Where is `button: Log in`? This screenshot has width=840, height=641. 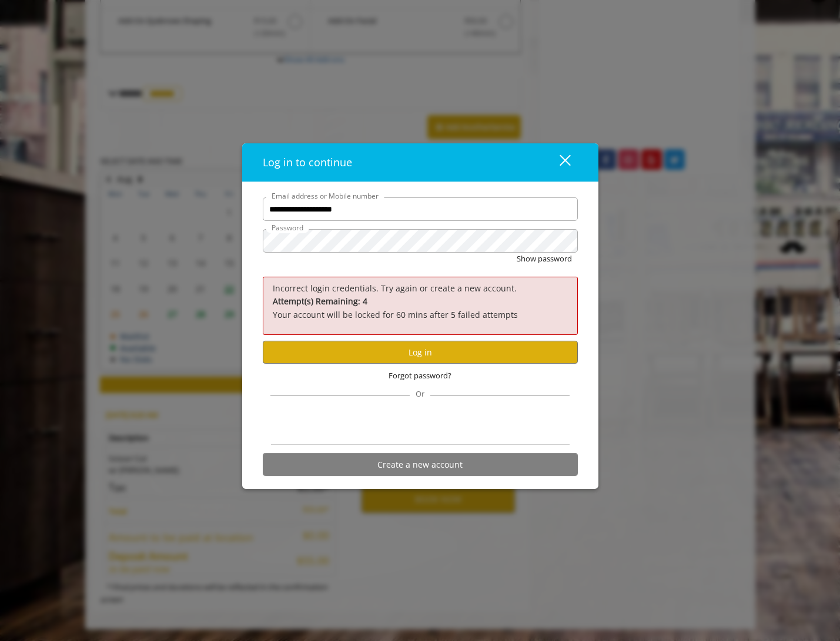
button: Log in is located at coordinates (421, 352).